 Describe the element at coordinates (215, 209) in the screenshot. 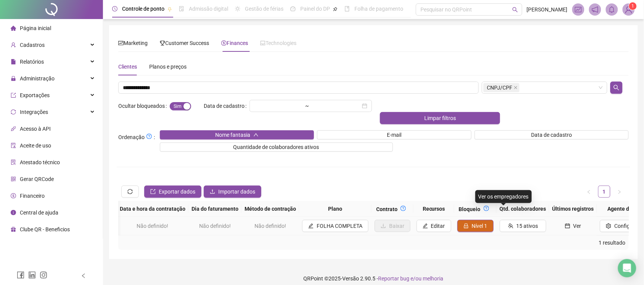

I see `th: Dia do faturamento` at that location.